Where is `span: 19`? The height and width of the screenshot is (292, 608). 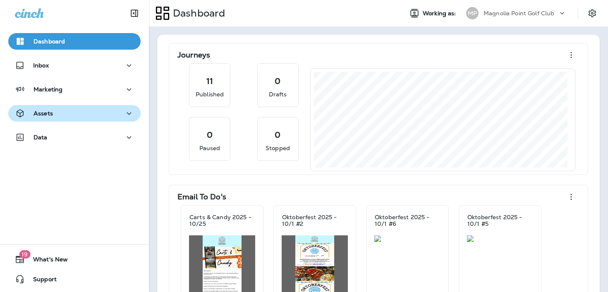
span: 19 is located at coordinates (24, 254).